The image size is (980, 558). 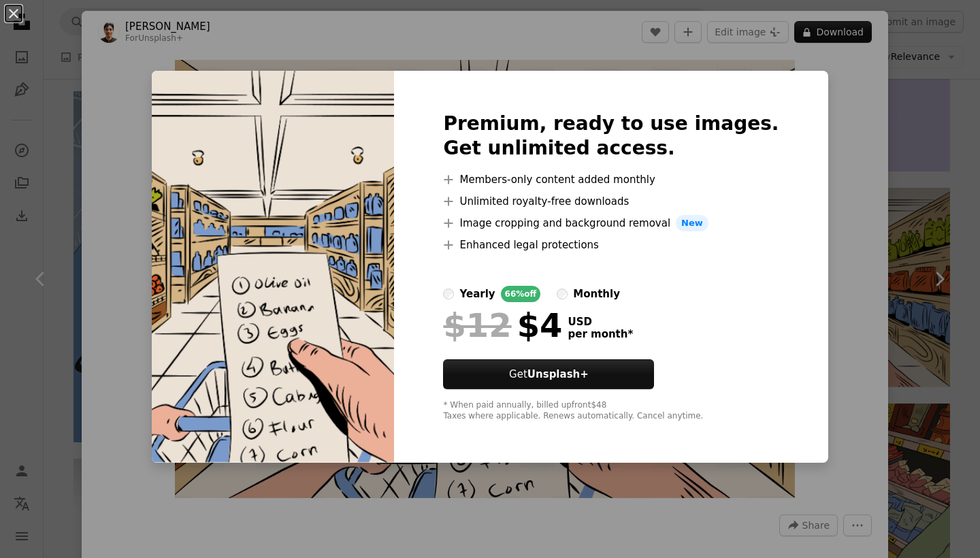 What do you see at coordinates (692, 223) in the screenshot?
I see `span: New` at bounding box center [692, 223].